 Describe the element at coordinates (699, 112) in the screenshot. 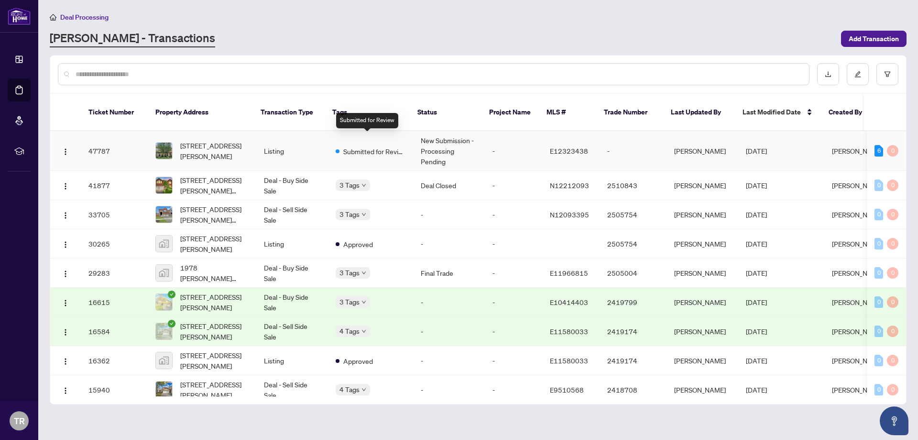

I see `th: Last Updated By` at that location.